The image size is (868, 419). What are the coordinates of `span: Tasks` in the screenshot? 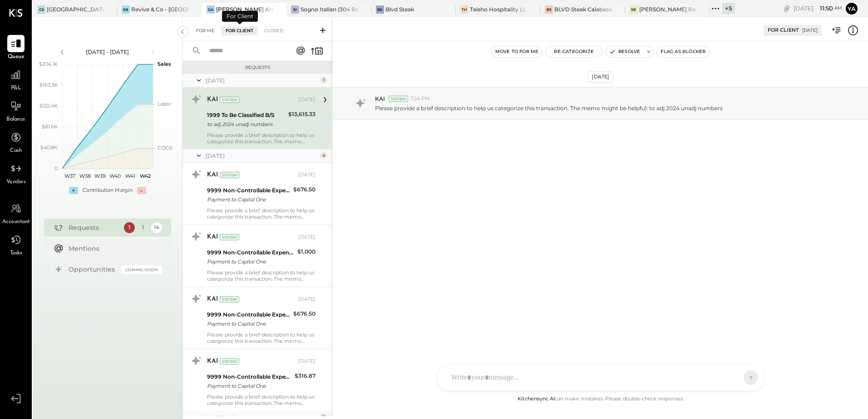 It's located at (16, 253).